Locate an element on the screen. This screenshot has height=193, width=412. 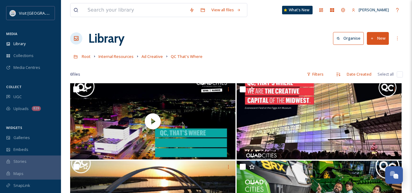
span: QC That's Where is located at coordinates (187, 56).